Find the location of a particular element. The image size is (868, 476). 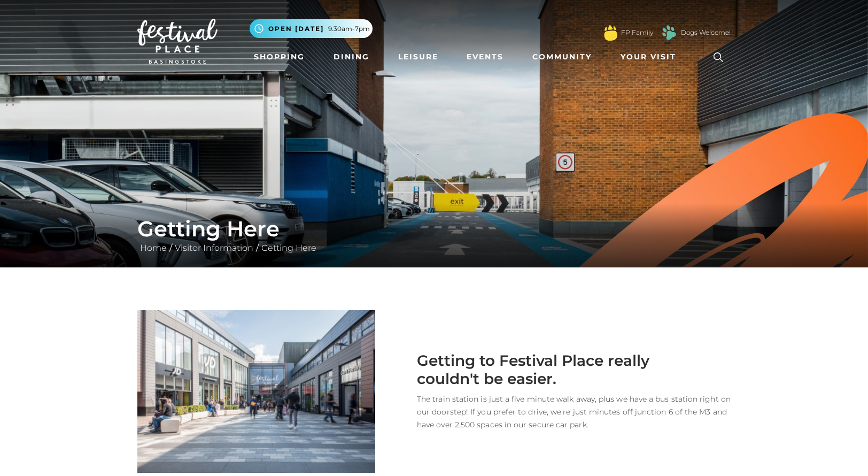

a: Dogs Welcome! is located at coordinates (705, 33).